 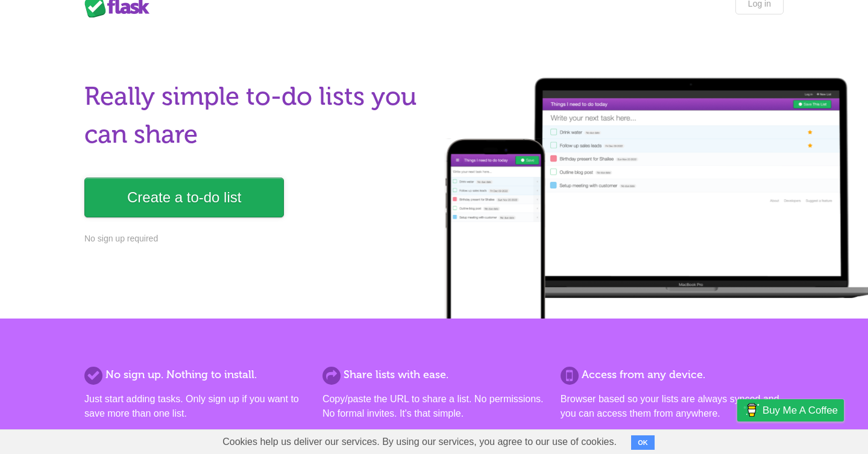 What do you see at coordinates (790, 410) in the screenshot?
I see `a: Buy me a coffee` at bounding box center [790, 410].